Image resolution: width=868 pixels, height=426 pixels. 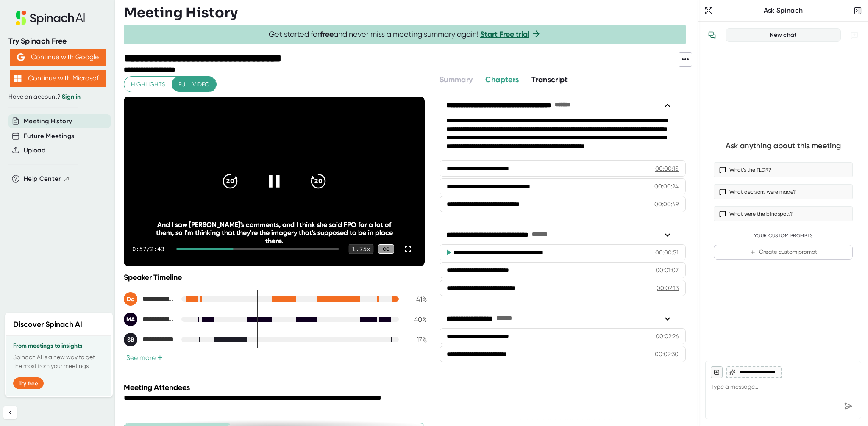 What do you see at coordinates (275, 277) in the screenshot?
I see `div: Speaker Timeline` at bounding box center [275, 277].